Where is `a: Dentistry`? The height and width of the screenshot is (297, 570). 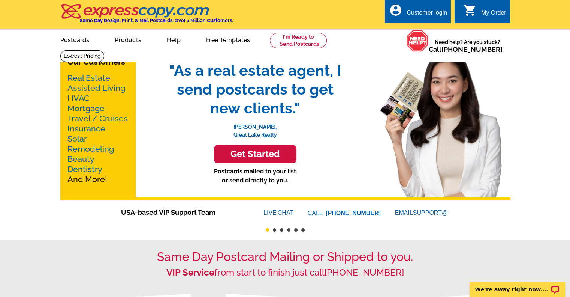
a: Dentistry is located at coordinates (85, 169).